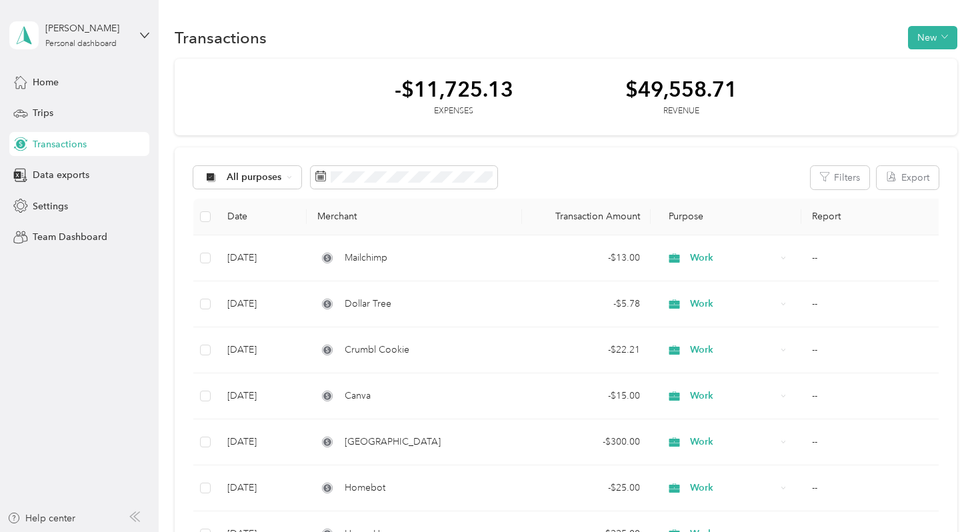  What do you see at coordinates (377, 350) in the screenshot?
I see `span: Crumbl Cookie` at bounding box center [377, 350].